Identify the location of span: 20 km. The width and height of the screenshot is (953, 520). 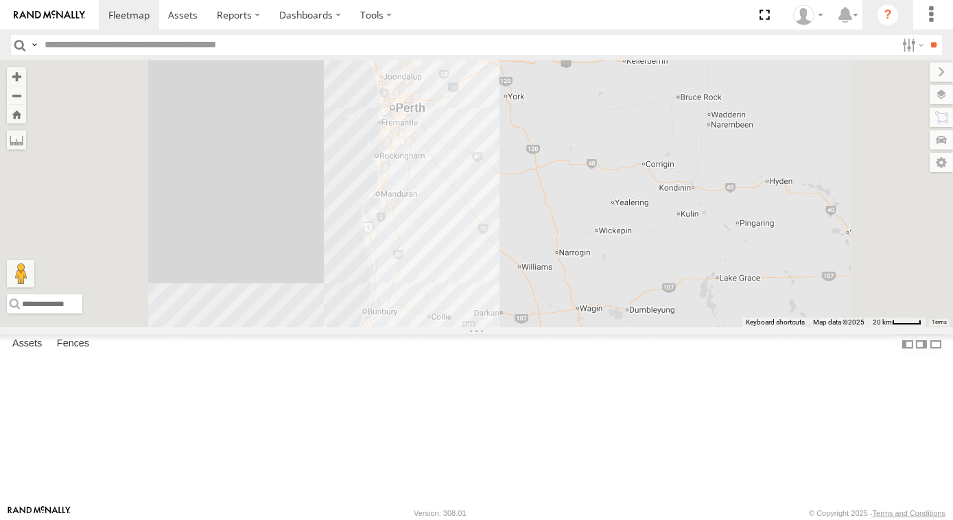
(882, 322).